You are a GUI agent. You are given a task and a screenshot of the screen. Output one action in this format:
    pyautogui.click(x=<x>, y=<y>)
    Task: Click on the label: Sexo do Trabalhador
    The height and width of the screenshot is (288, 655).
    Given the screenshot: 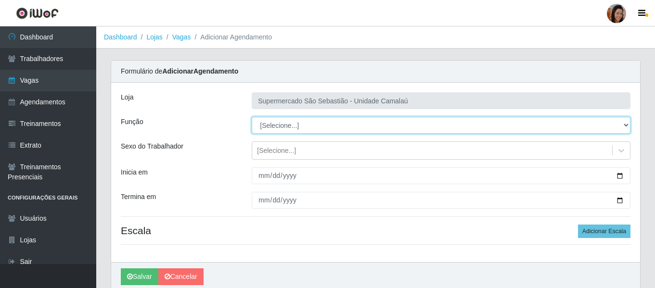 What is the action you would take?
    pyautogui.click(x=152, y=146)
    